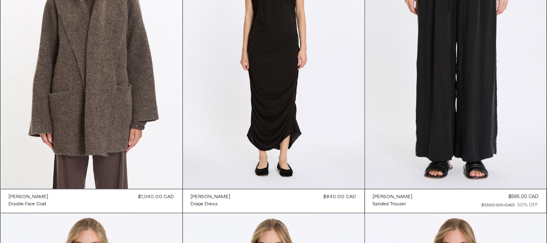 The height and width of the screenshot is (243, 547). Describe the element at coordinates (29, 204) in the screenshot. I see `a: Double Face Coat` at that location.